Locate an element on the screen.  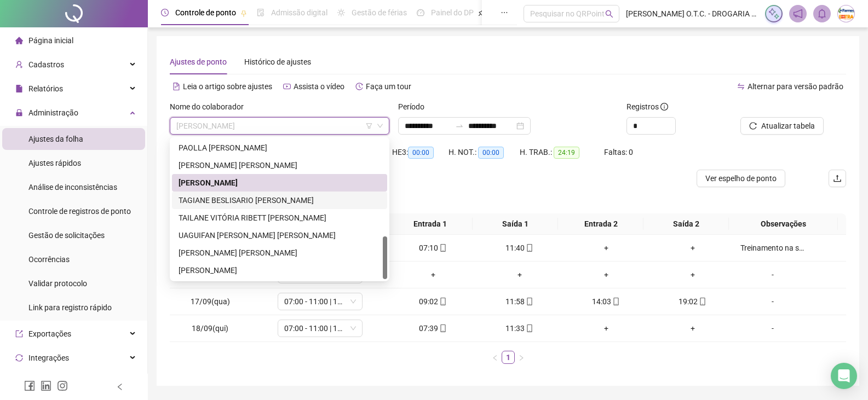
span: Controle de registros de ponto is located at coordinates (79, 211).